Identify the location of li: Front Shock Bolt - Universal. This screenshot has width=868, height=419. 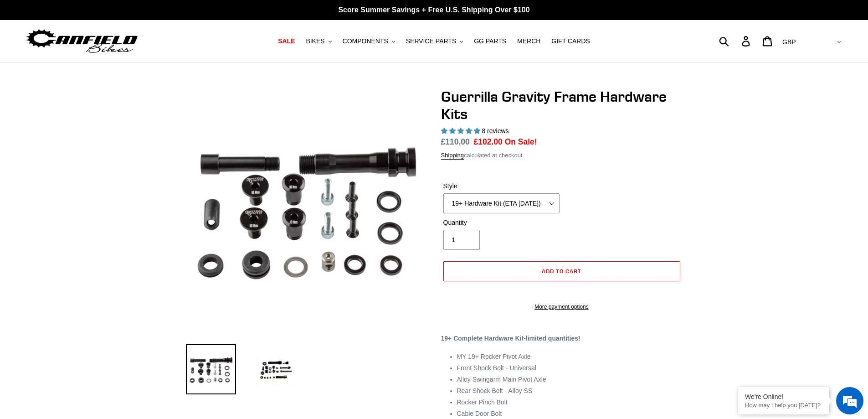
(569, 368).